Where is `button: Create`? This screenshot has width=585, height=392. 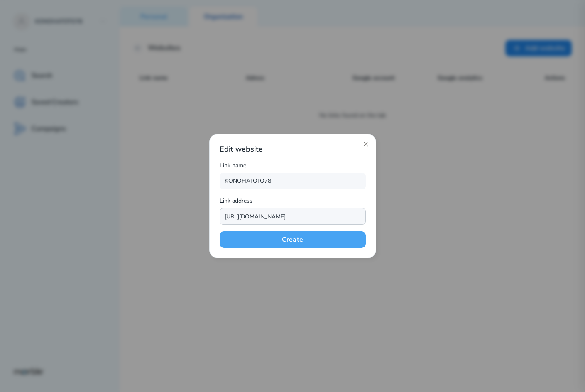 button: Create is located at coordinates (293, 239).